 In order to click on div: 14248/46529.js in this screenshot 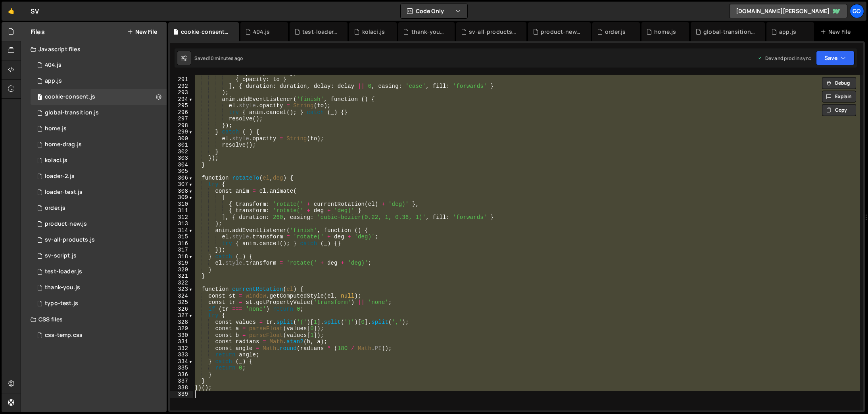, I will do `click(98, 272)`.